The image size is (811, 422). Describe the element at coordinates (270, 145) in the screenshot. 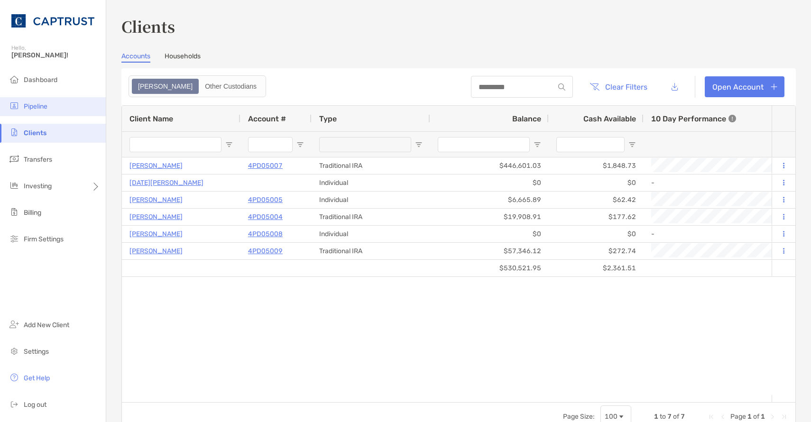

I see `input: Account # Filter Input` at that location.